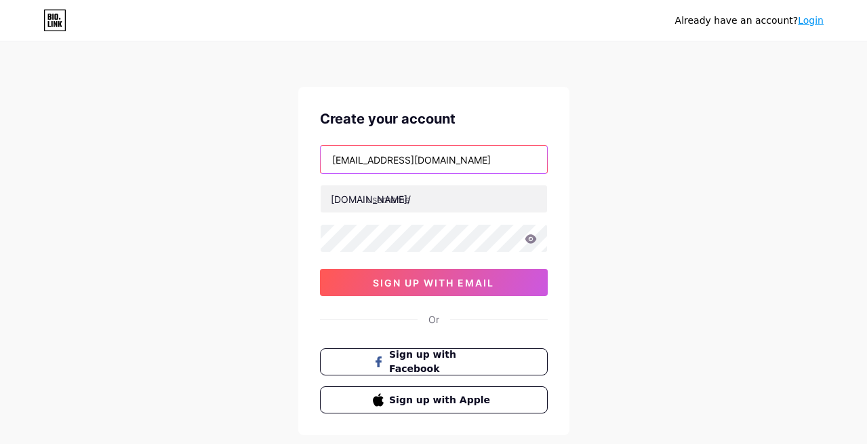  I want to click on span: sign up with email, so click(433, 282).